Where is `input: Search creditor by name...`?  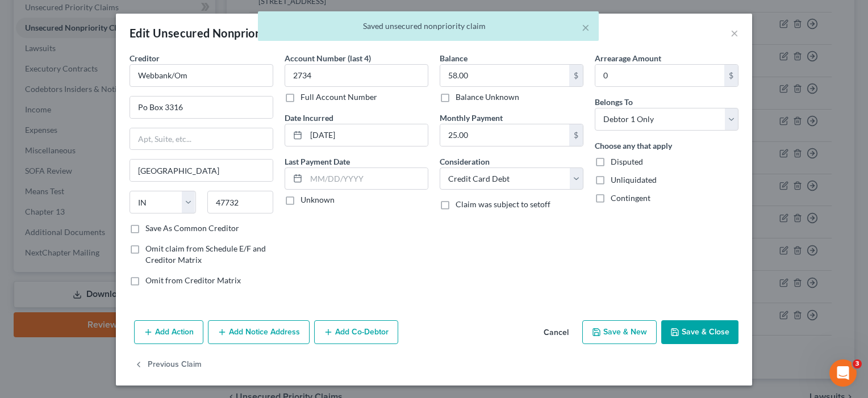 input: Search creditor by name... is located at coordinates (201, 75).